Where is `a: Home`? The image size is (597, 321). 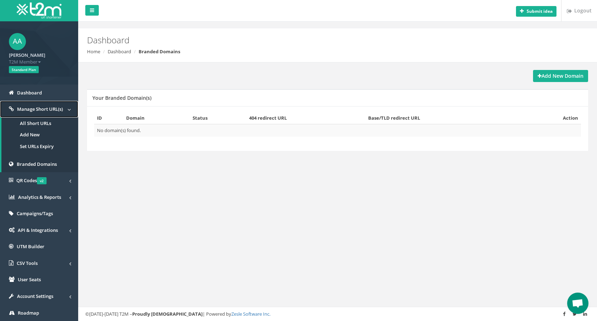
a: Home is located at coordinates (93, 52).